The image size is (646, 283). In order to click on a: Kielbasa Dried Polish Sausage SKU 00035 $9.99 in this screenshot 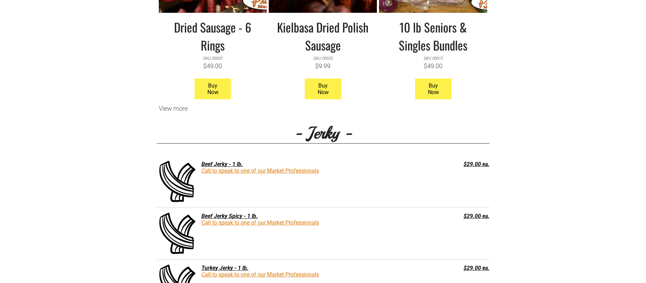, I will do `click(323, 44)`.